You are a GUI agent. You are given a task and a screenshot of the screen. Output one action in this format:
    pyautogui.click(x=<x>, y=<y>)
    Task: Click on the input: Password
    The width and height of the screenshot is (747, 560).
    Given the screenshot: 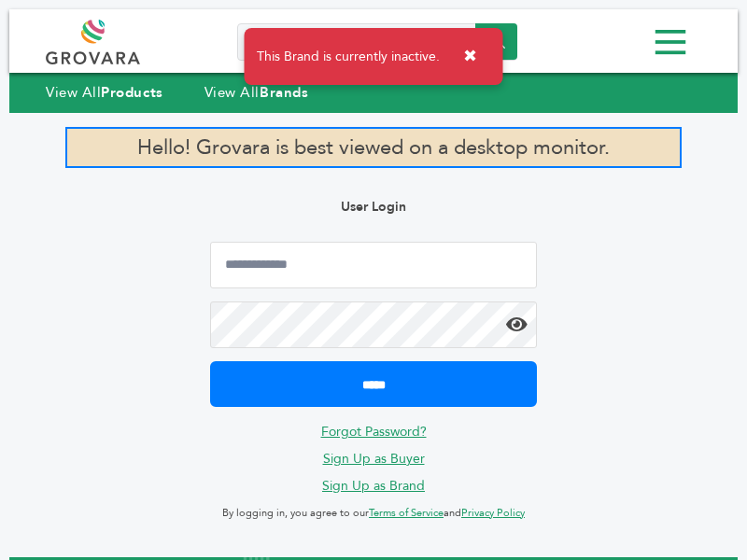 What is the action you would take?
    pyautogui.click(x=374, y=325)
    